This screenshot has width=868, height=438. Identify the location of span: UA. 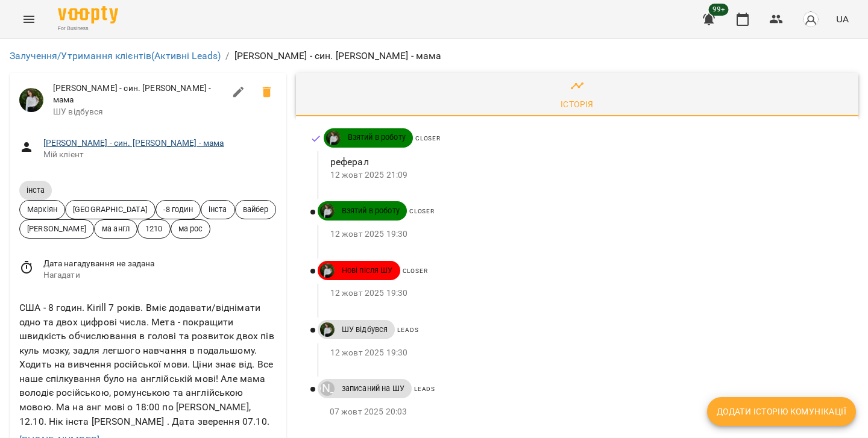
(842, 19).